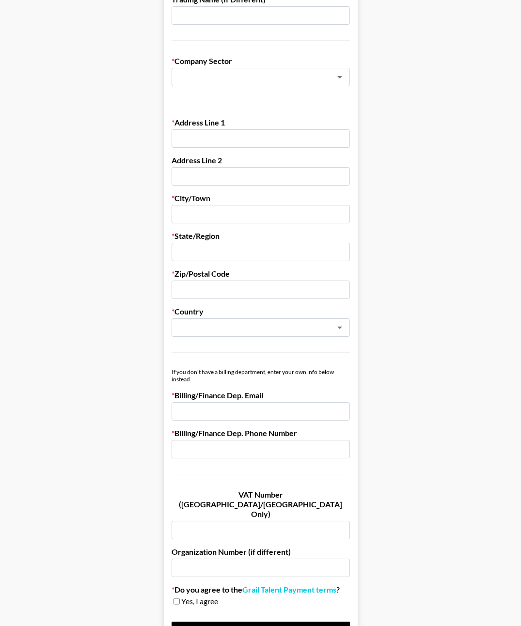 This screenshot has height=626, width=521. I want to click on label: Billing/Finance Dep. Email, so click(261, 395).